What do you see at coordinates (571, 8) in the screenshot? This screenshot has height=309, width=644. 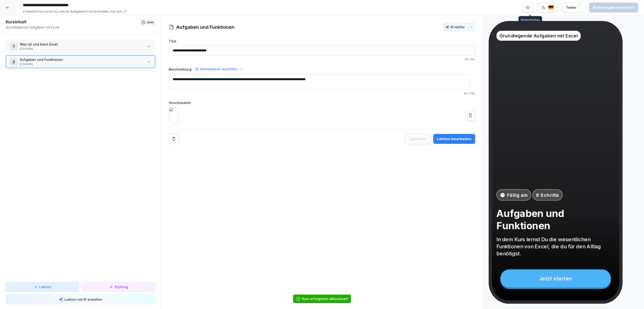 I see `button: Teilen` at bounding box center [571, 8].